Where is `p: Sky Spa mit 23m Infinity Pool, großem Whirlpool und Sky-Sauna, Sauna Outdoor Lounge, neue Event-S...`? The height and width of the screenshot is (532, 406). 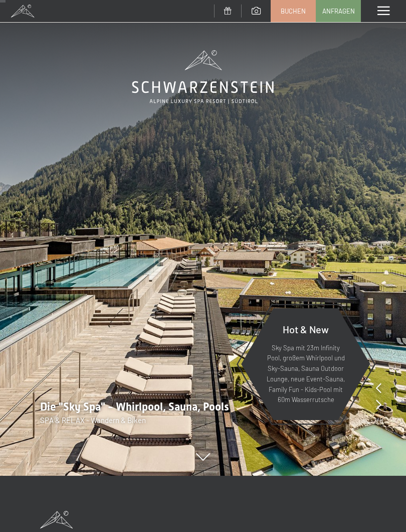 p: Sky Spa mit 23m Infinity Pool, großem Whirlpool und Sky-Sauna, Sauna Outdoor Lounge, neue Event-S... is located at coordinates (305, 374).